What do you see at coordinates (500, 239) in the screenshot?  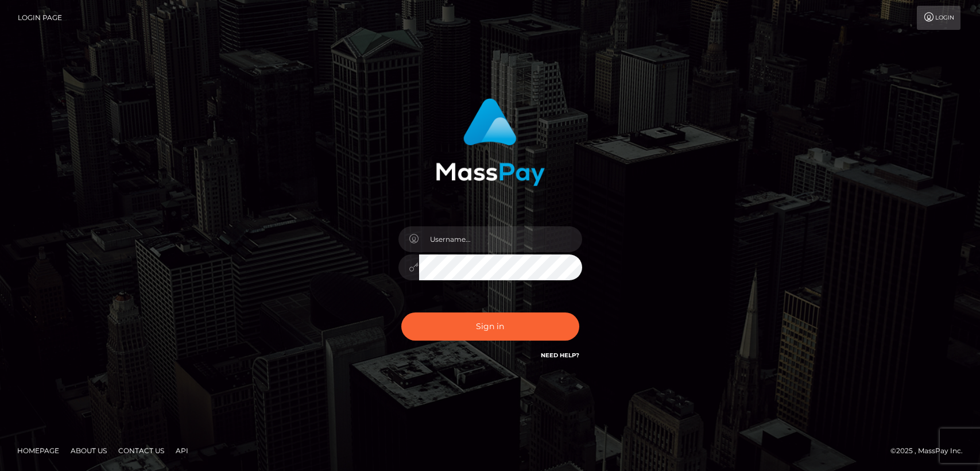 I see `input: Username...` at bounding box center [500, 239].